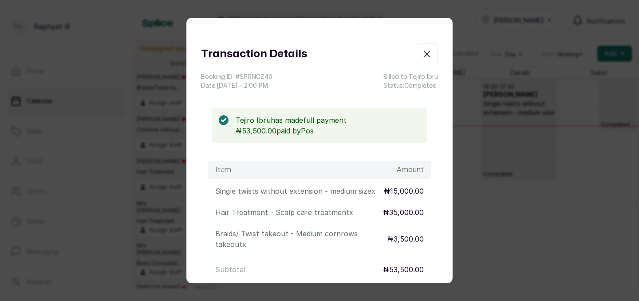 This screenshot has width=639, height=301. I want to click on p: Single twists without extension - medium size x, so click(295, 191).